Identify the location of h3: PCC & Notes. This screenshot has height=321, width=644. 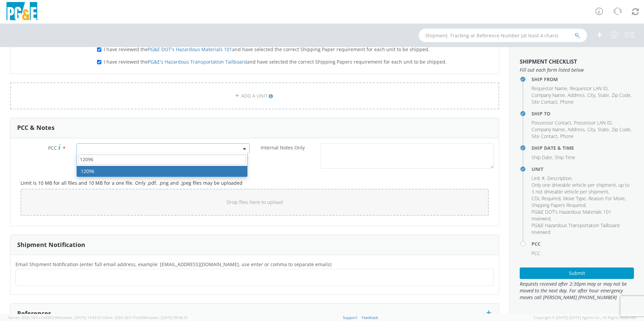
(36, 128).